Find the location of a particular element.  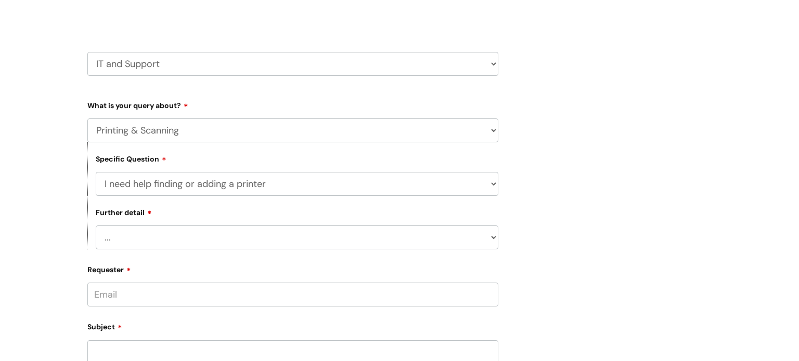

input: Email is located at coordinates (293, 295).